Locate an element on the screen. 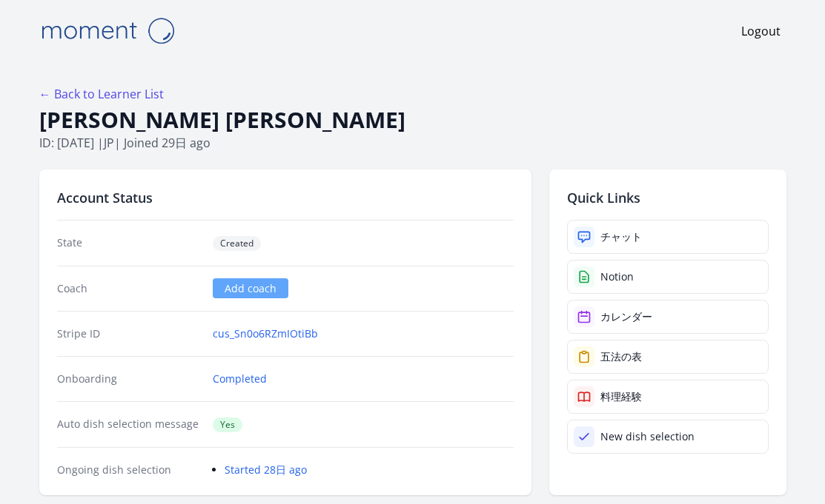 Image resolution: width=825 pixels, height=504 pixels. a: Add coach is located at coordinates (251, 288).